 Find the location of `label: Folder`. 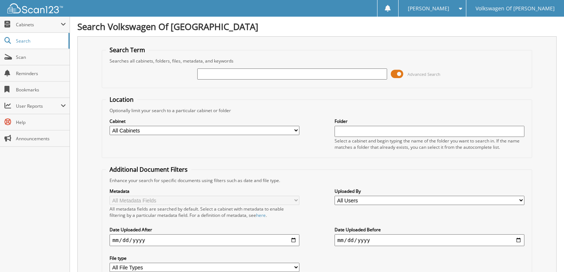

label: Folder is located at coordinates (430, 121).